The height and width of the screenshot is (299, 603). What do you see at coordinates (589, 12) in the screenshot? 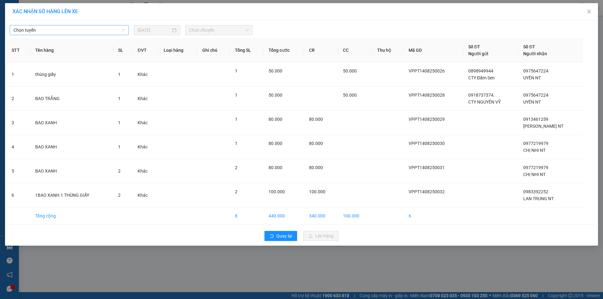
I see `span: close` at bounding box center [589, 12].